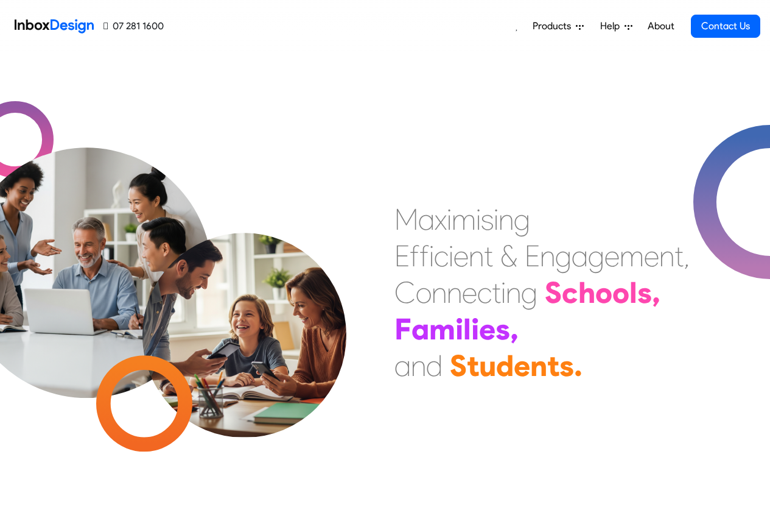  Describe the element at coordinates (133, 26) in the screenshot. I see `a: 07 281 1600` at that location.